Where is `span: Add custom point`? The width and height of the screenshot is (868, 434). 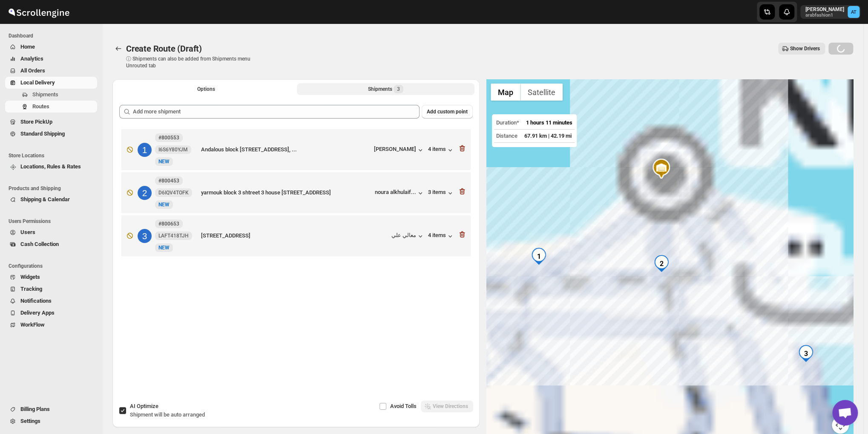
span: Add custom point is located at coordinates (447, 112).